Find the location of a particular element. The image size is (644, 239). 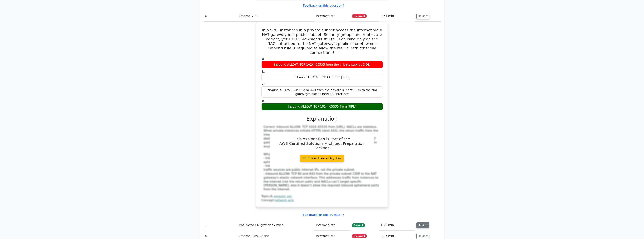

span: a. is located at coordinates (264, 59).